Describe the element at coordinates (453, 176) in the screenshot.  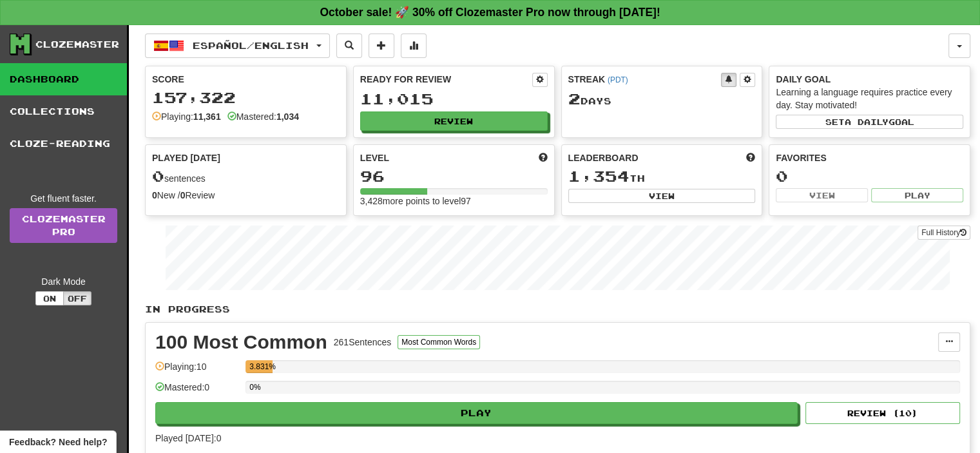
I see `div: 96` at that location.